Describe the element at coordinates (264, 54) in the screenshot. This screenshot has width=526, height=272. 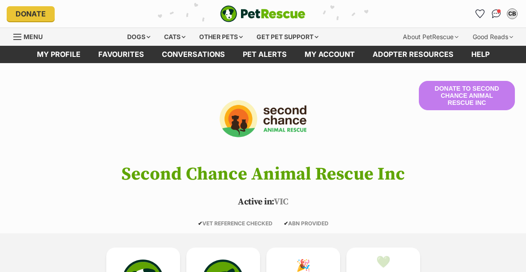
I see `a: Pet alerts` at that location.